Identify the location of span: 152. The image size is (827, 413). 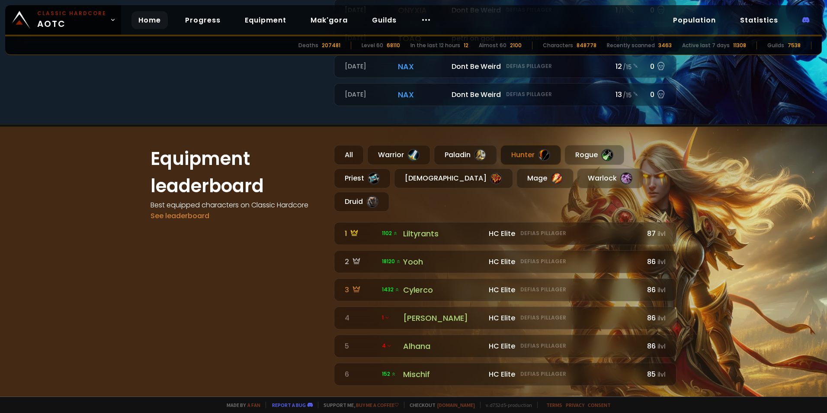
(389, 374).